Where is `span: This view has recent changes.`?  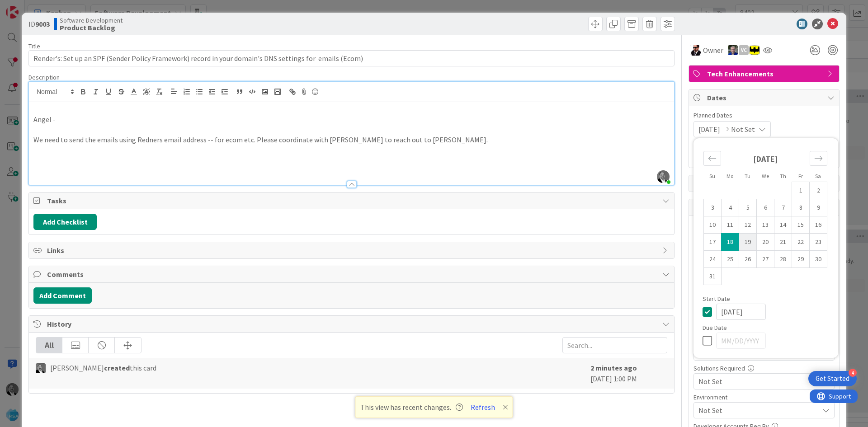
span: This view has recent changes. is located at coordinates (411, 407).